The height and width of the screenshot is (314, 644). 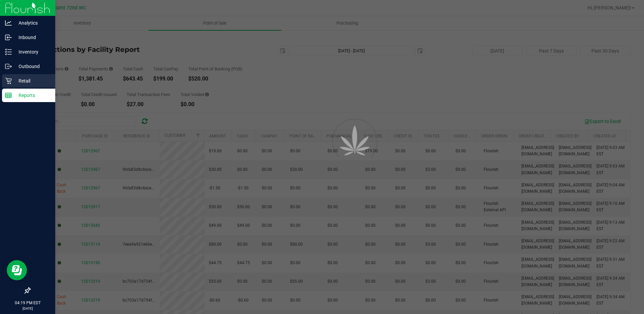 I want to click on p: 04:19 PM EDT, so click(x=27, y=302).